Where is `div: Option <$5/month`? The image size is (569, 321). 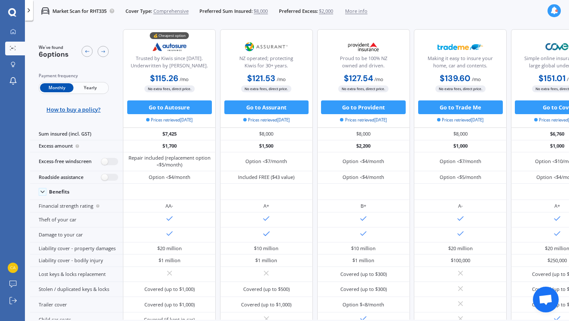
div: Option <$5/month is located at coordinates (460, 178).